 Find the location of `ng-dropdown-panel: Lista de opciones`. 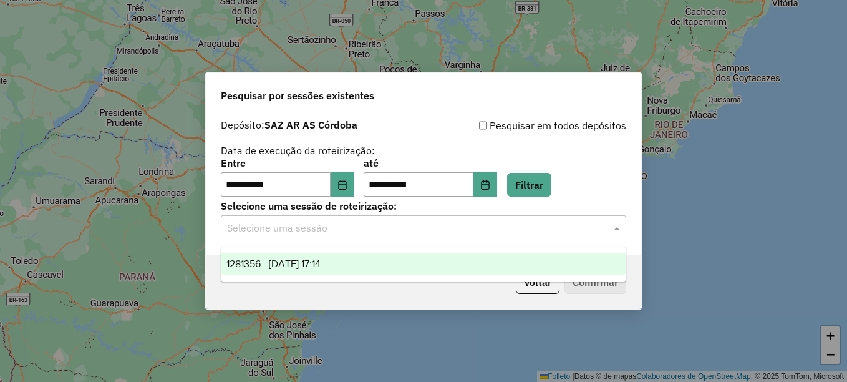

ng-dropdown-panel: Lista de opciones is located at coordinates (423, 264).